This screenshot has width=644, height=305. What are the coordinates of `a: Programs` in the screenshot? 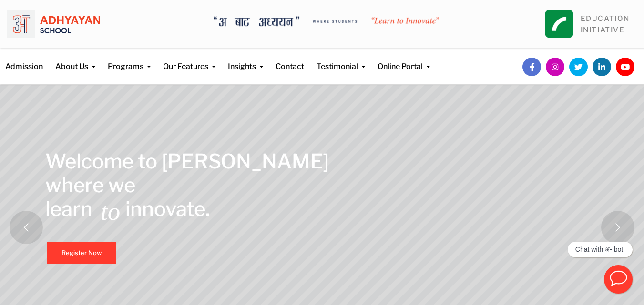 It's located at (129, 60).